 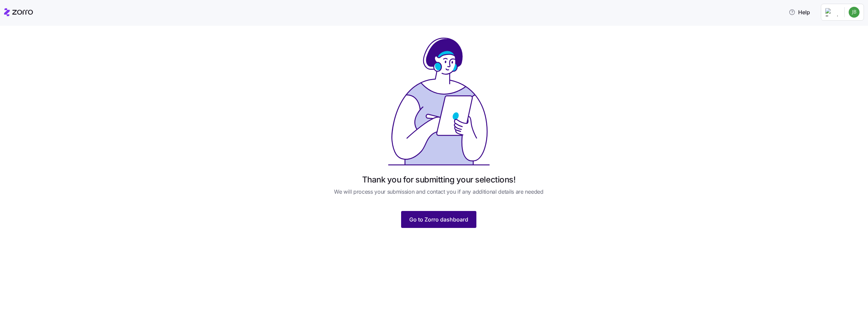 I want to click on h1: Thank you for submitting your selections!, so click(x=439, y=180).